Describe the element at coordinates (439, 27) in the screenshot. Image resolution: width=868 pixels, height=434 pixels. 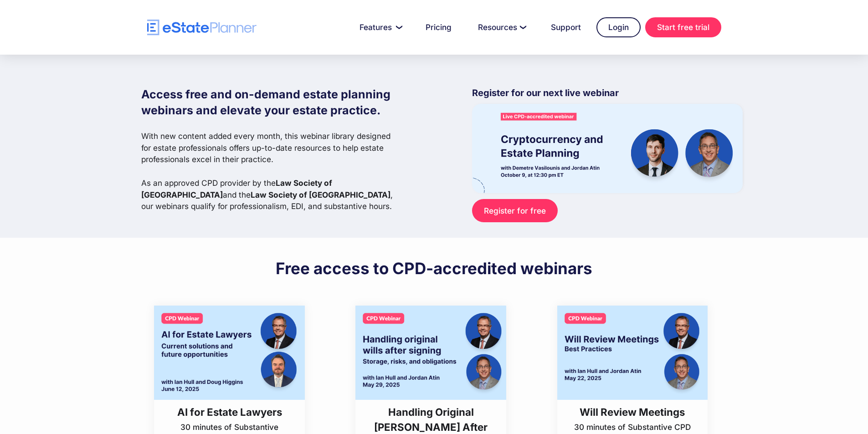
I see `a: Pricing` at that location.